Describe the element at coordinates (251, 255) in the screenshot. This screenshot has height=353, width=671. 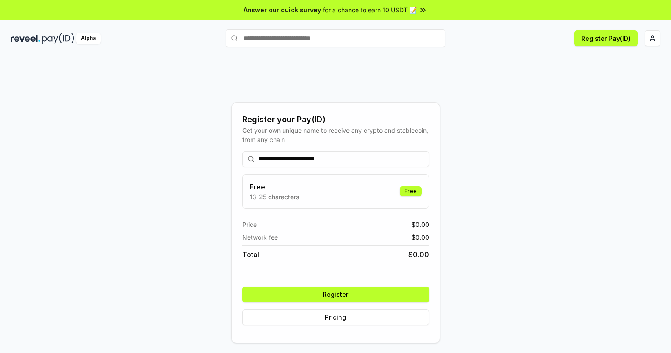
I see `span: Total` at that location.